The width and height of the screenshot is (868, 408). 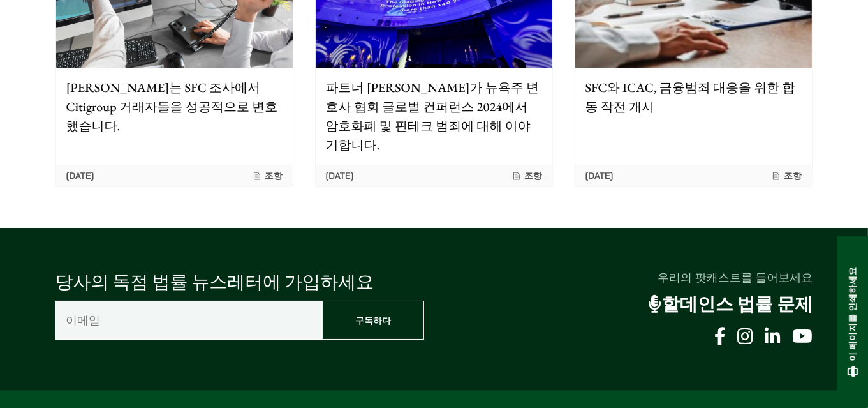 I want to click on font: 이 페이지를 인쇄하세요, so click(x=853, y=314).